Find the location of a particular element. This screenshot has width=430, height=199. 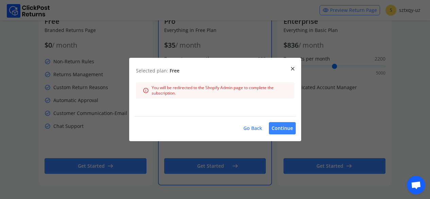

a: Ouvrir le chat is located at coordinates (416, 185).